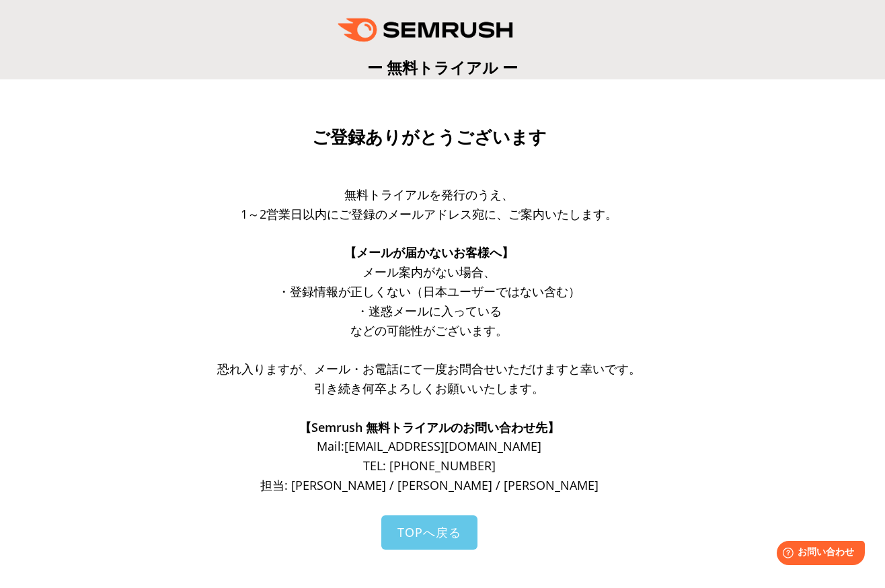 The width and height of the screenshot is (885, 588). Describe the element at coordinates (429, 311) in the screenshot. I see `span: ・迷惑メールに入っている` at that location.